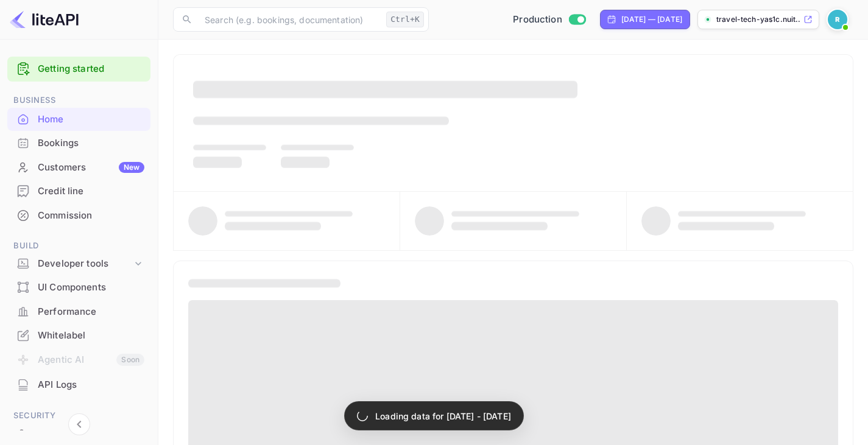 This screenshot has height=445, width=868. What do you see at coordinates (78, 335) in the screenshot?
I see `a: Whitelabel` at bounding box center [78, 335].